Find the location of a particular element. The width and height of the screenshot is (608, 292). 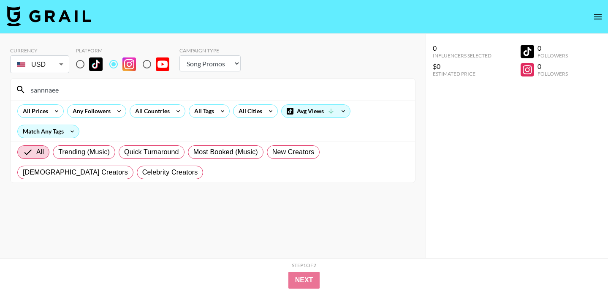

span: Most Booked (Music) is located at coordinates (226, 152).